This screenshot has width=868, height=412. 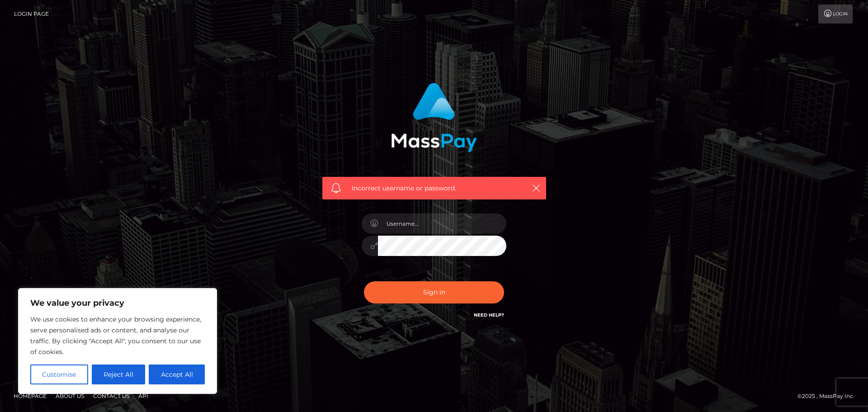 I want to click on p: We use cookies to enhance your browsing experience, serve personalised ads or content, and analys..., so click(x=118, y=336).